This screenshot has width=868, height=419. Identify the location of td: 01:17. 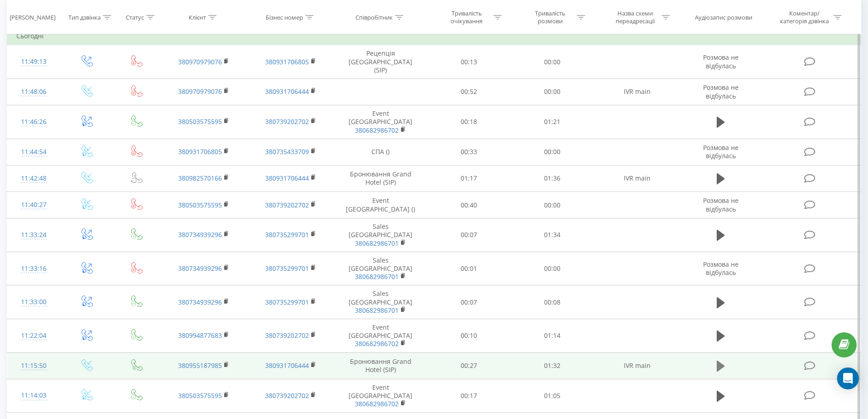
(469, 178).